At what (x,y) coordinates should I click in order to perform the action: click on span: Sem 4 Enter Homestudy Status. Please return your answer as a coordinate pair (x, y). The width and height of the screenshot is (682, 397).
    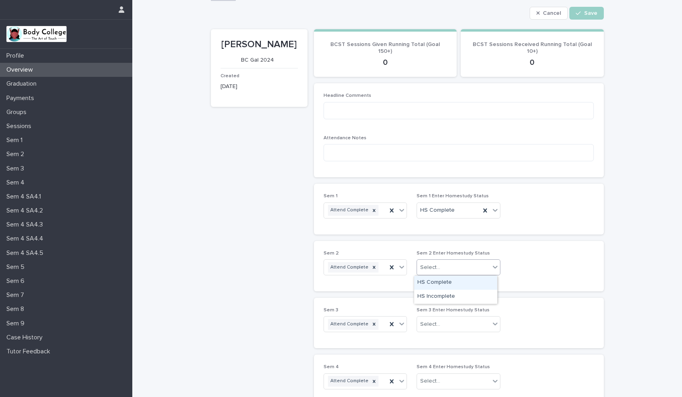
    Looking at the image, I should click on (453, 367).